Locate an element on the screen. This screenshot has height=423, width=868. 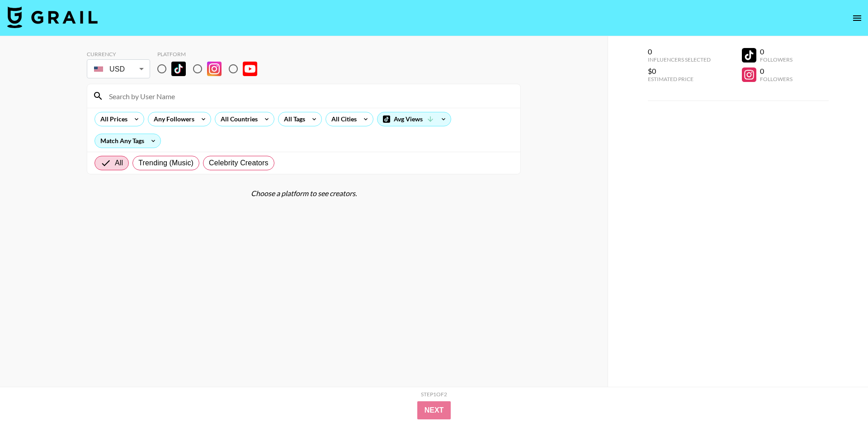
div: $0 is located at coordinates (679, 71).